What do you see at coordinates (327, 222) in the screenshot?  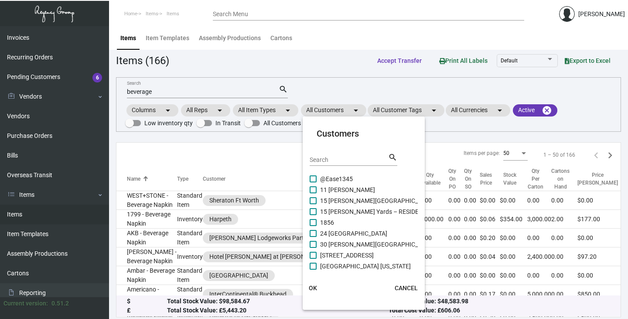 I see `span: 1856` at bounding box center [327, 222].